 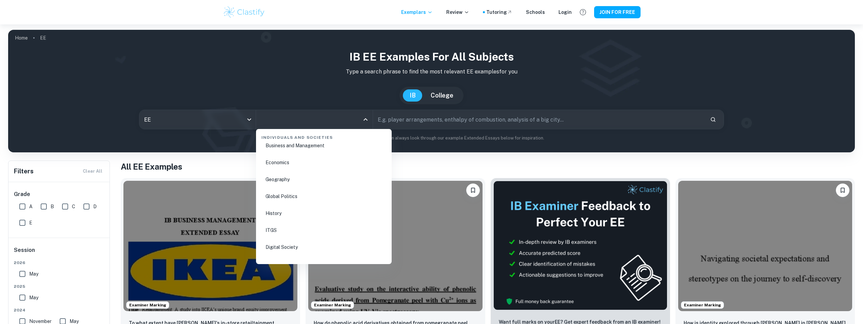 I want to click on div: Login, so click(x=565, y=12).